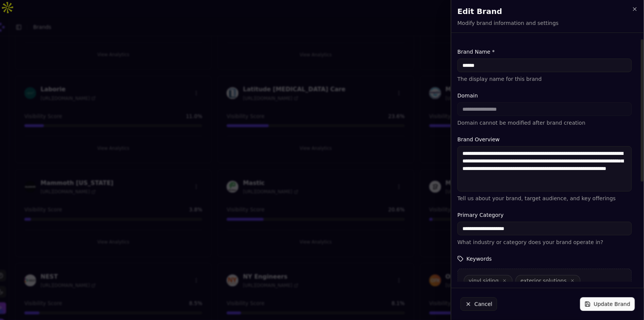 The height and width of the screenshot is (320, 644). I want to click on label: Brand Name *, so click(545, 51).